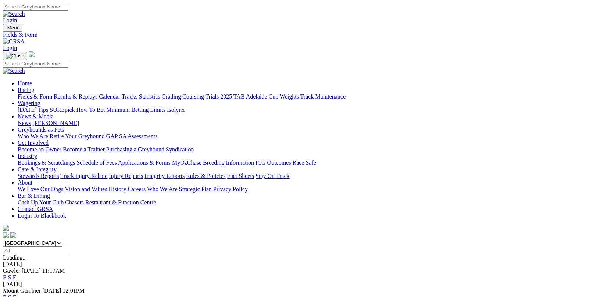 The width and height of the screenshot is (593, 297). What do you see at coordinates (10, 277) in the screenshot?
I see `a: S` at bounding box center [10, 277].